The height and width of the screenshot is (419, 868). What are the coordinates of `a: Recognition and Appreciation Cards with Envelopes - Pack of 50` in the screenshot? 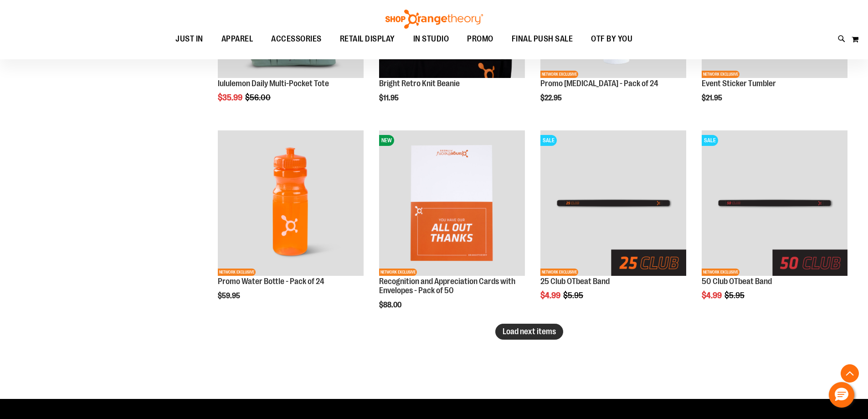 It's located at (447, 285).